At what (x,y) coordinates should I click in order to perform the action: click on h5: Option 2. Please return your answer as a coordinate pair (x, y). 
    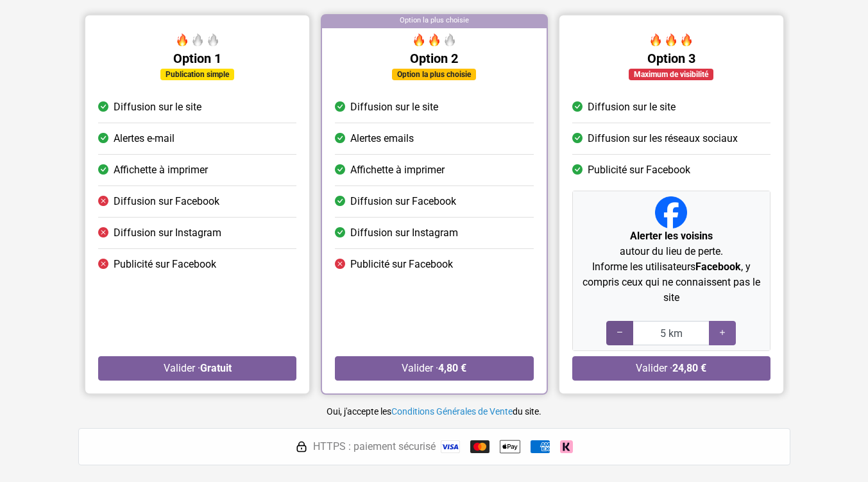
    Looking at the image, I should click on (434, 59).